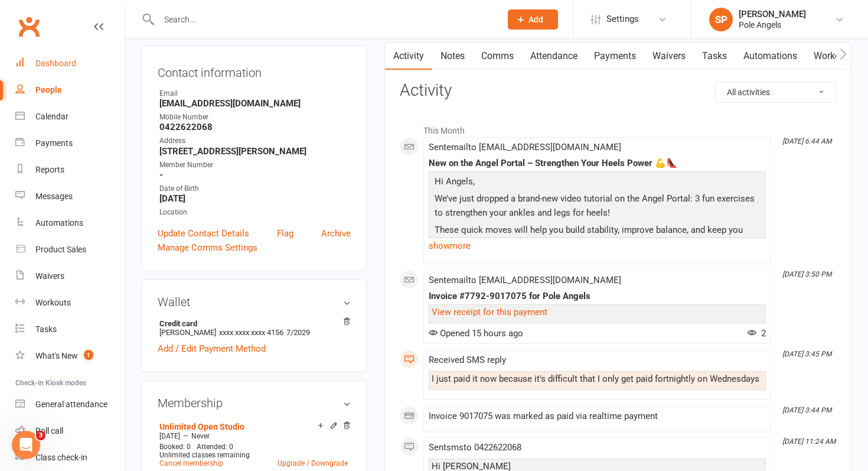  Describe the element at coordinates (497, 56) in the screenshot. I see `a: Comms` at that location.